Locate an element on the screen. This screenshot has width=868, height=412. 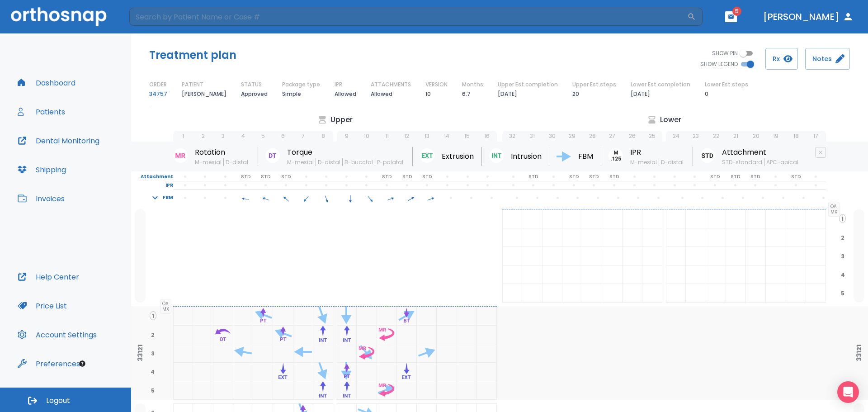
span: 140° is located at coordinates (370, 198).